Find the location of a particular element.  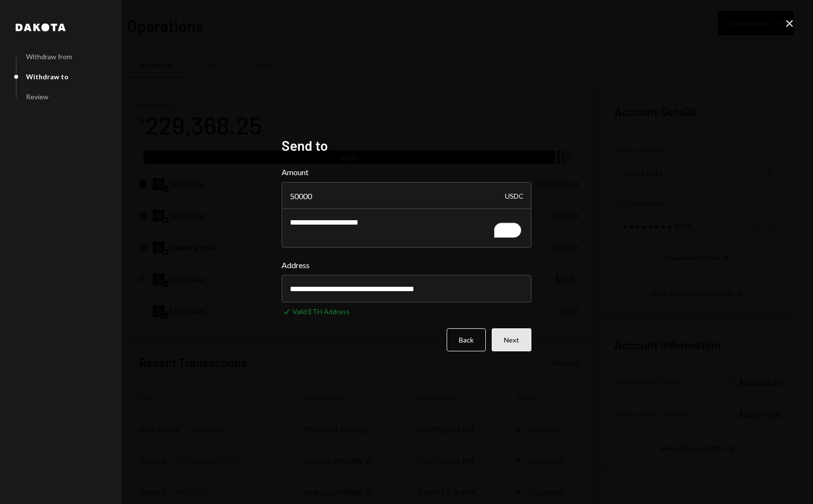

input: Enter amount is located at coordinates (406, 196).